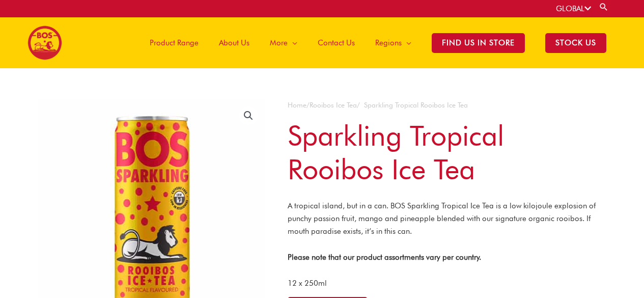 The height and width of the screenshot is (298, 644). Describe the element at coordinates (447, 218) in the screenshot. I see `p: A tropical island, but in a can. BOS Sparkling Tropical Ice Tea is a low kilojoule explosion of p...` at that location.